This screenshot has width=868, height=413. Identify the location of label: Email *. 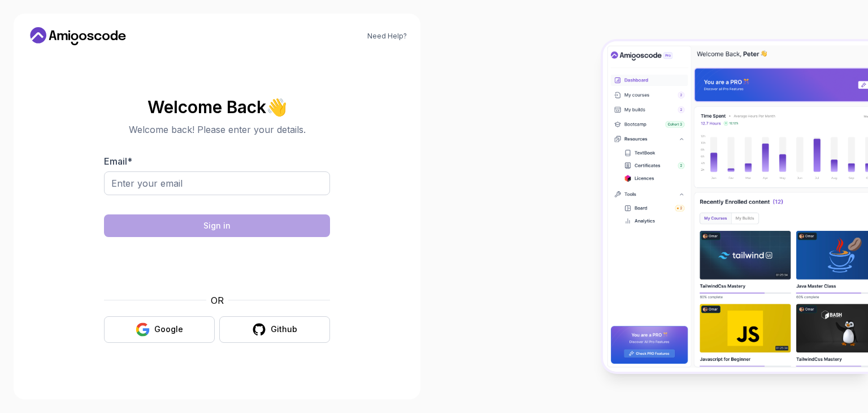
(118, 161).